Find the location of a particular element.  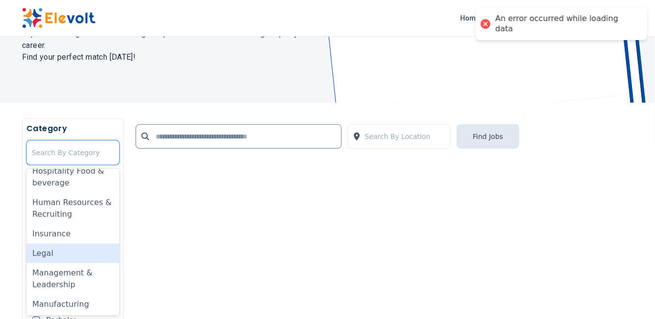

div: Hospitality Food & beverage is located at coordinates (73, 177).